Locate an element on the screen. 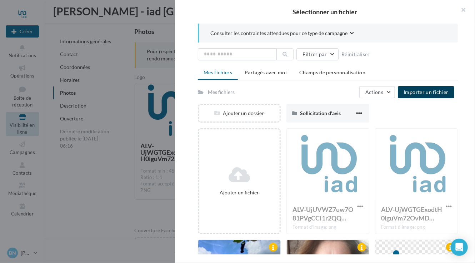 This screenshot has height=263, width=475. span: Importer un fichier is located at coordinates (426, 92).